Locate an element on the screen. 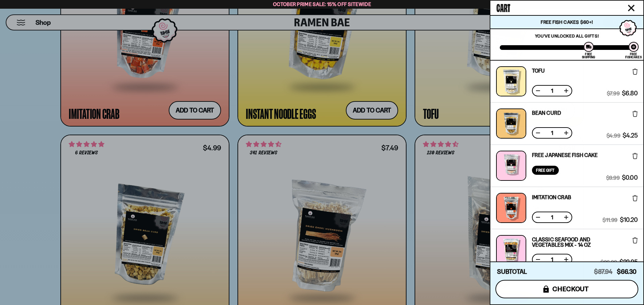 This screenshot has width=644, height=305. span: $9.99 is located at coordinates (613, 178).